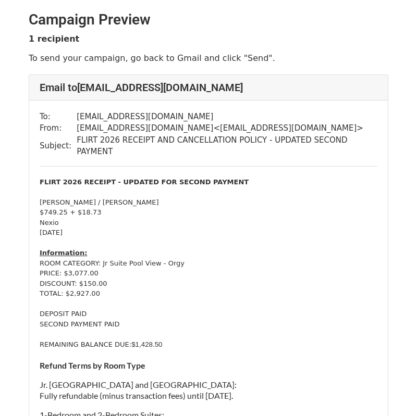  I want to click on p: To send your campaign, go back to Gmail and click "Send"., so click(208, 58).